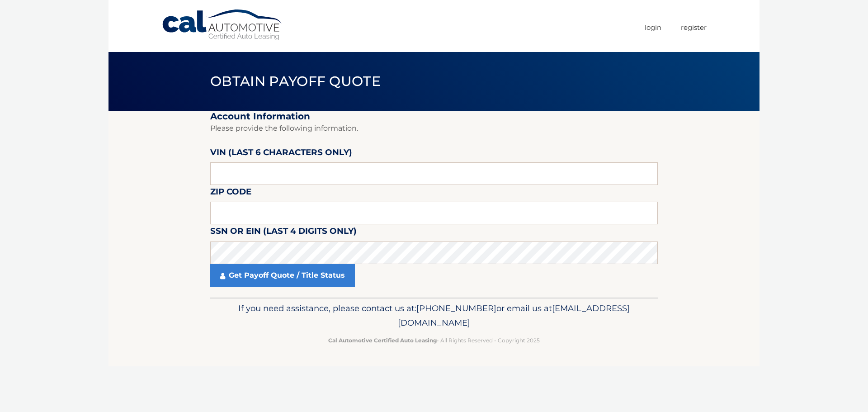 The image size is (868, 412). Describe the element at coordinates (434, 316) in the screenshot. I see `p: If you need assistance, please contact us at: or email us at` at that location.